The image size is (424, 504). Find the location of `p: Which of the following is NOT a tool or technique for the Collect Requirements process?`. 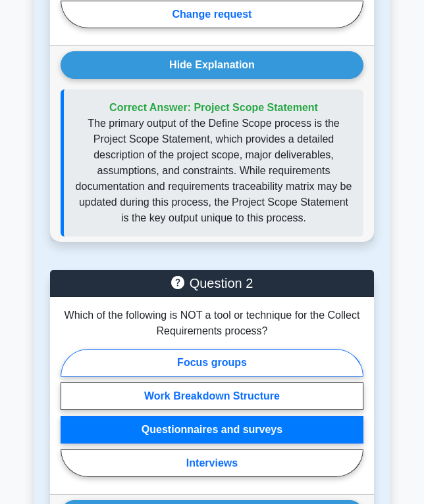

p: Which of the following is NOT a tool or technique for the Collect Requirements process? is located at coordinates (212, 324).